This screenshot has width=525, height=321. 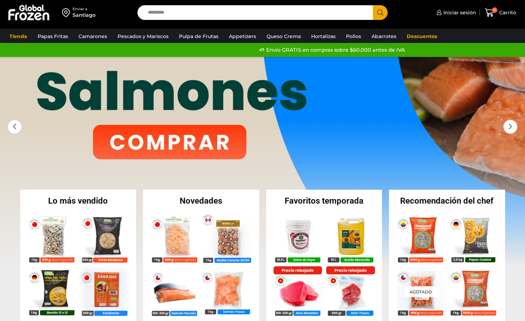 What do you see at coordinates (78, 201) in the screenshot?
I see `h2: Lo más vendido` at bounding box center [78, 201].